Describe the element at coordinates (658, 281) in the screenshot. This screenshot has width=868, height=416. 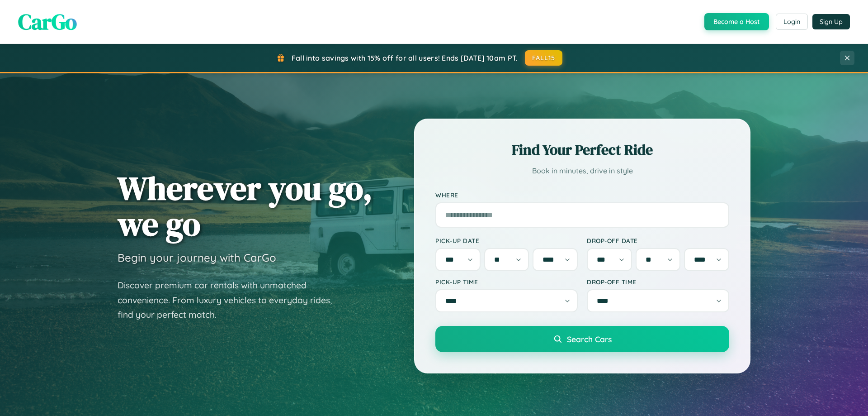
I see `label: Drop-off Time` at that location.